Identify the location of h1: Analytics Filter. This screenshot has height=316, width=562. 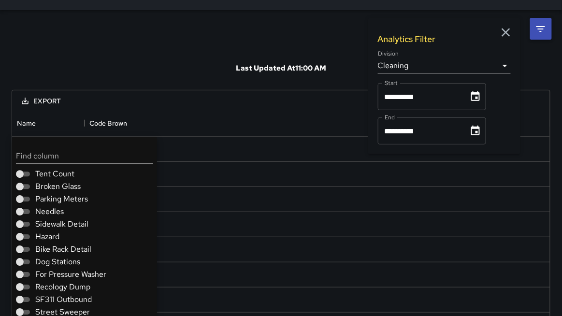
(407, 39).